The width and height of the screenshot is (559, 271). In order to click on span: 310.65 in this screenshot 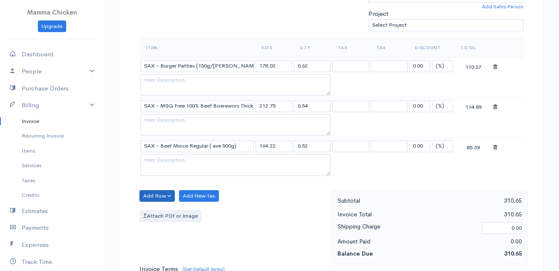, I will do `click(513, 253)`.